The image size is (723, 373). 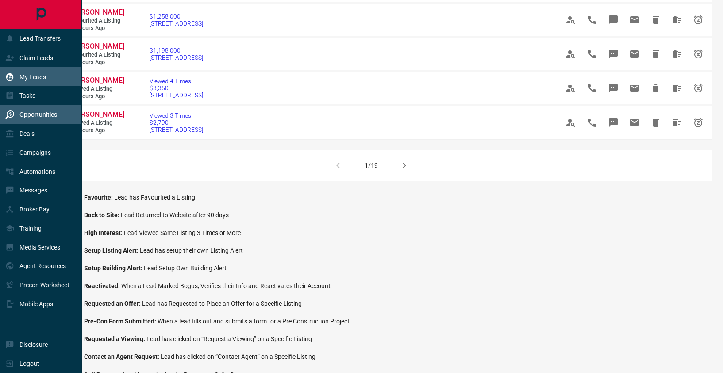 What do you see at coordinates (191, 250) in the screenshot?
I see `span: Lead has setup their own Listing Alert` at bounding box center [191, 250].